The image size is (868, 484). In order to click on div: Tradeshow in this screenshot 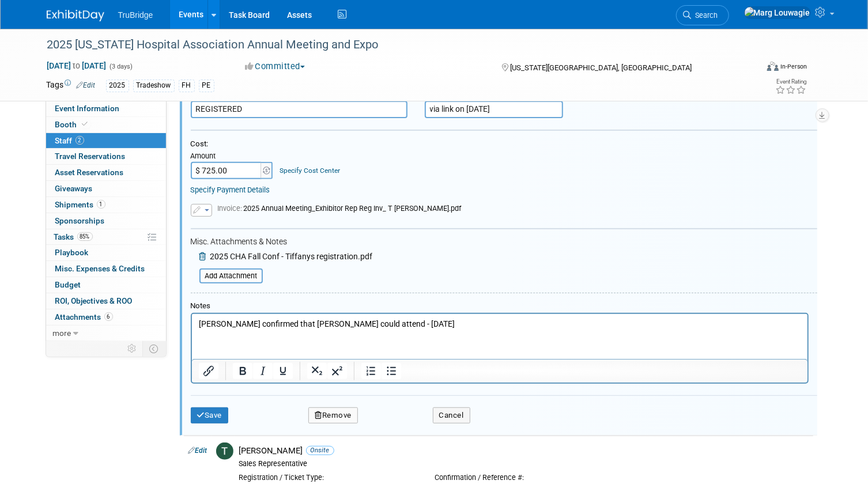, I will do `click(154, 85)`.